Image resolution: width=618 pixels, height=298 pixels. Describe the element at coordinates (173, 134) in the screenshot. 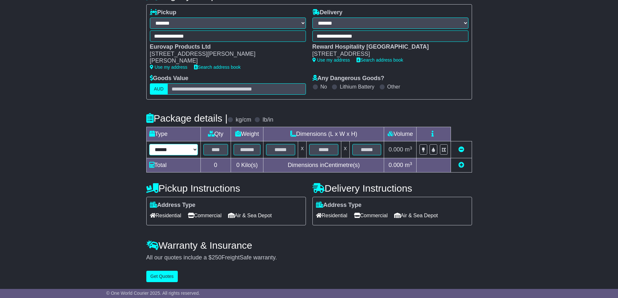

I see `td: Type` at that location.